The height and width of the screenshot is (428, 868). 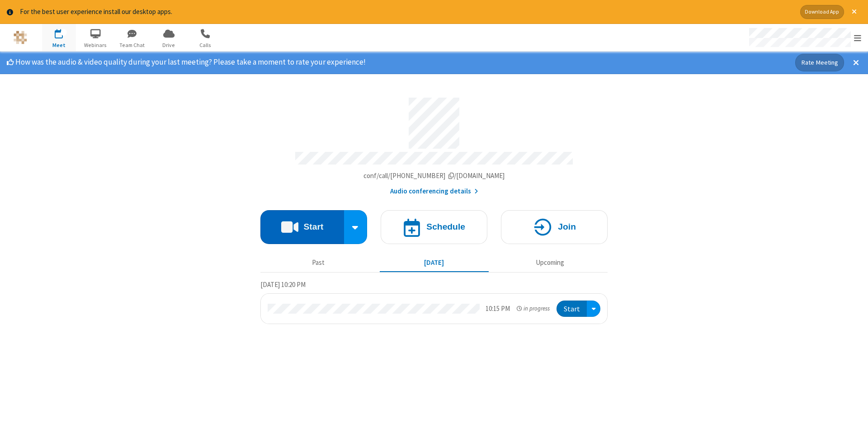 What do you see at coordinates (555, 227) in the screenshot?
I see `button: Join` at bounding box center [555, 227].